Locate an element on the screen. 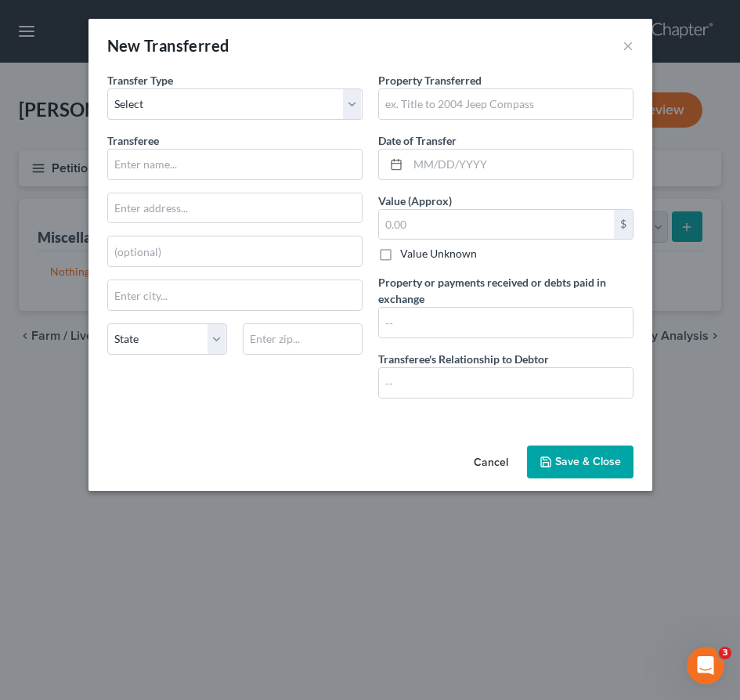 Image resolution: width=740 pixels, height=700 pixels. input: 0.00 is located at coordinates (496, 225).